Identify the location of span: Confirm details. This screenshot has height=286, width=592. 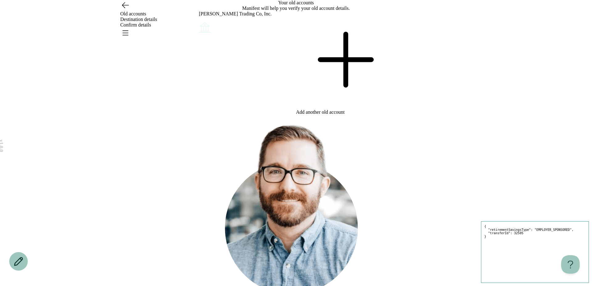
(136, 25).